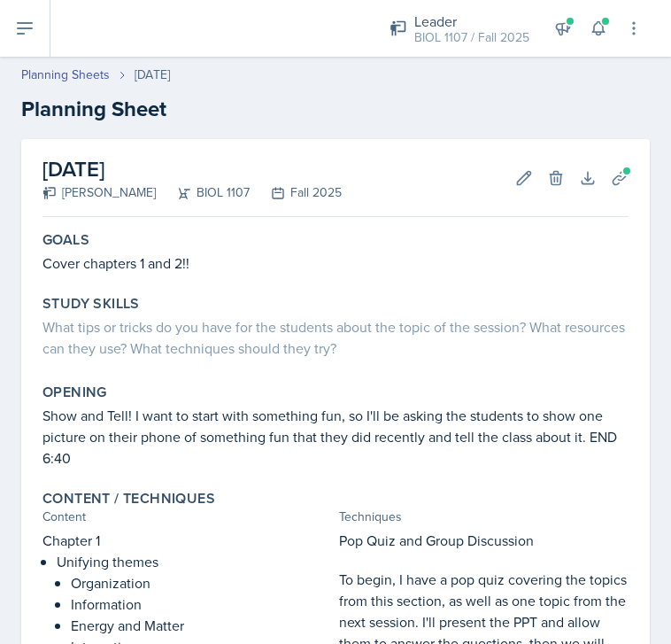 This screenshot has height=644, width=671. Describe the element at coordinates (472, 37) in the screenshot. I see `div: BIOL 1107 / Fall 2025` at that location.